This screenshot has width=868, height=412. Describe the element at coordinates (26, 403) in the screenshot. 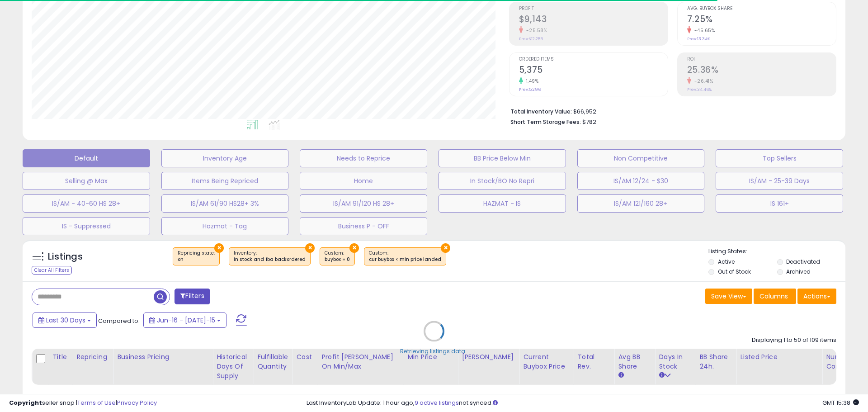

I see `strong: Copyright` at that location.